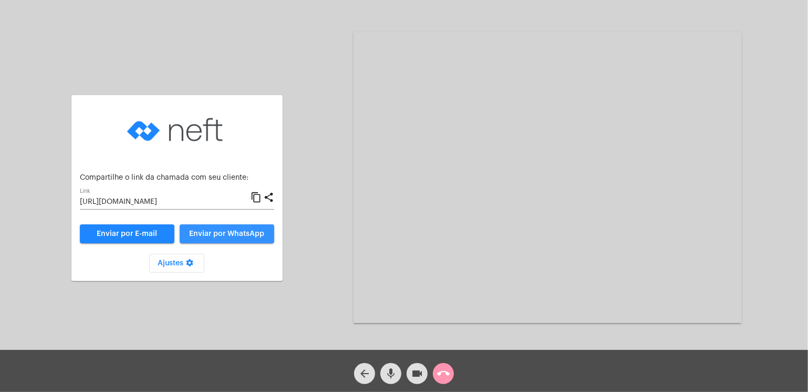 The image size is (808, 392). What do you see at coordinates (190, 265) in the screenshot?
I see `mat-icon: settings` at bounding box center [190, 265].